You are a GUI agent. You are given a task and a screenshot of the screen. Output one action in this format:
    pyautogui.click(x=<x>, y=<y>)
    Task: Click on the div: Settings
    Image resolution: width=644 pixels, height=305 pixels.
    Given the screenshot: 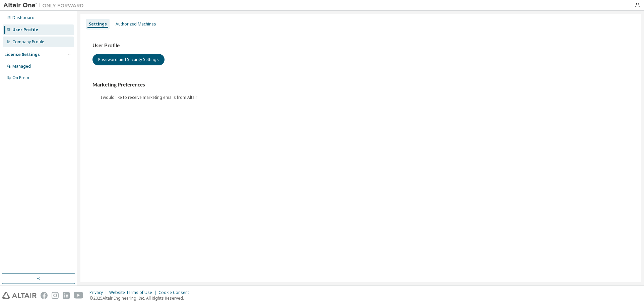 What is the action you would take?
    pyautogui.click(x=98, y=24)
    